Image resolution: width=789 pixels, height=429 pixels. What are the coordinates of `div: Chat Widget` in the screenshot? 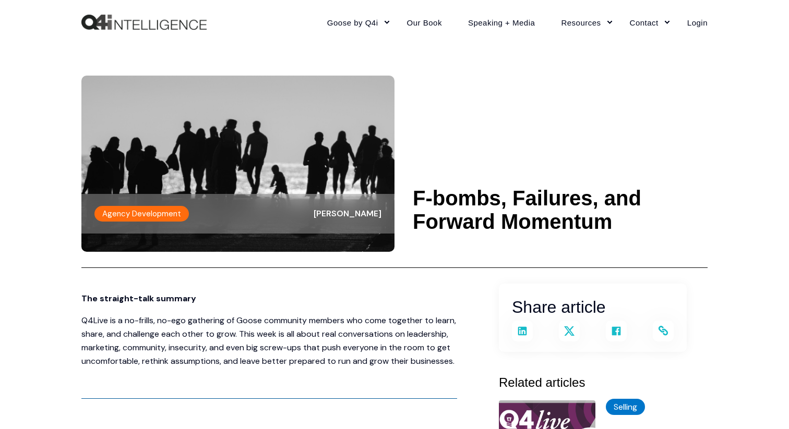 It's located at (763, 404).